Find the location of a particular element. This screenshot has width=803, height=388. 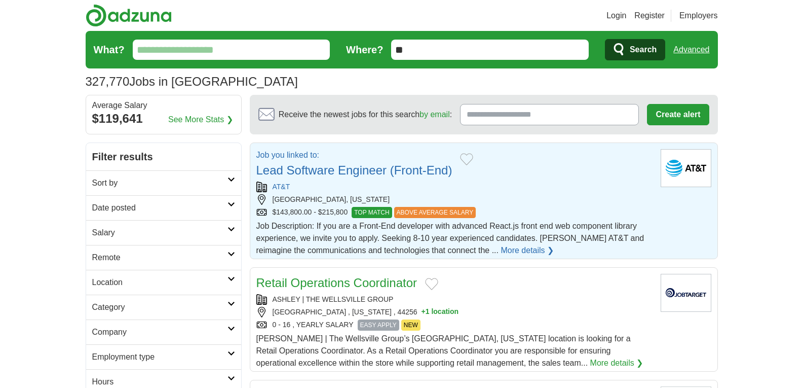

label: What? is located at coordinates (109, 50).